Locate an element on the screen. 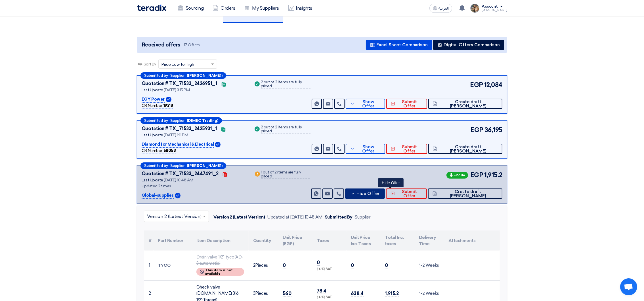 This screenshot has height=301, width=644. div: Supplier is located at coordinates (363, 217).